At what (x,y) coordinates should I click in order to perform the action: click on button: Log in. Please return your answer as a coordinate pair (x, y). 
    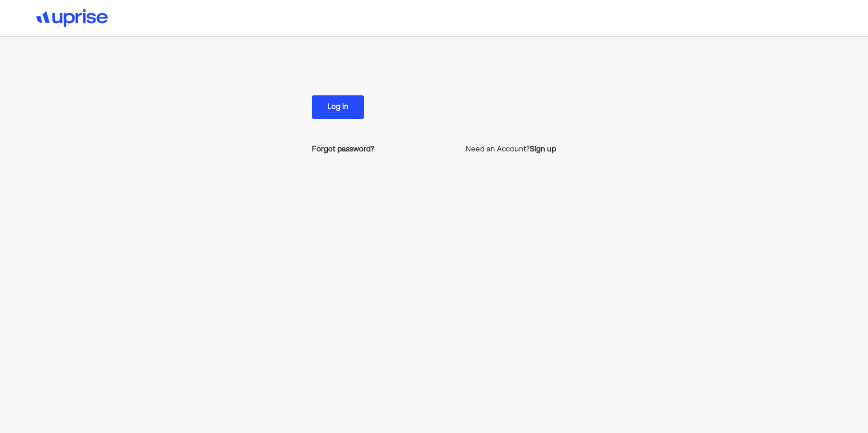
    Looking at the image, I should click on (338, 108).